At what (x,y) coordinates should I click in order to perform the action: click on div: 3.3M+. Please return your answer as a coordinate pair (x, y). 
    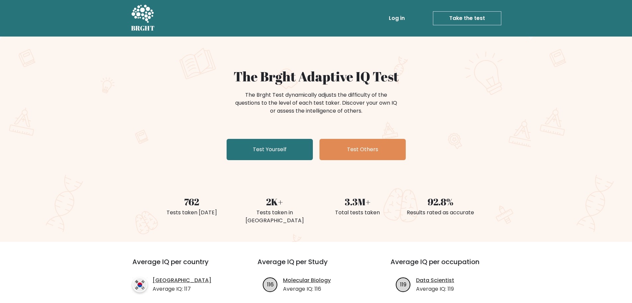
    Looking at the image, I should click on (358, 201).